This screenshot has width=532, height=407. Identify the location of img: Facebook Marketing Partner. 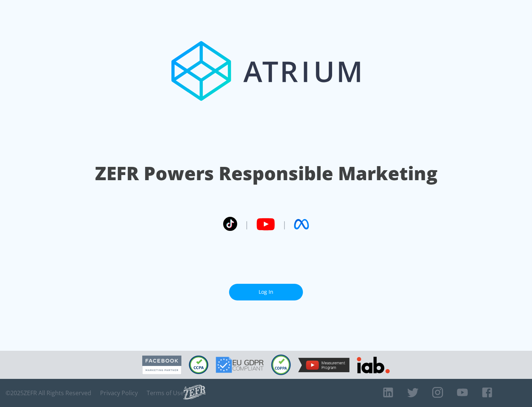
(162, 365).